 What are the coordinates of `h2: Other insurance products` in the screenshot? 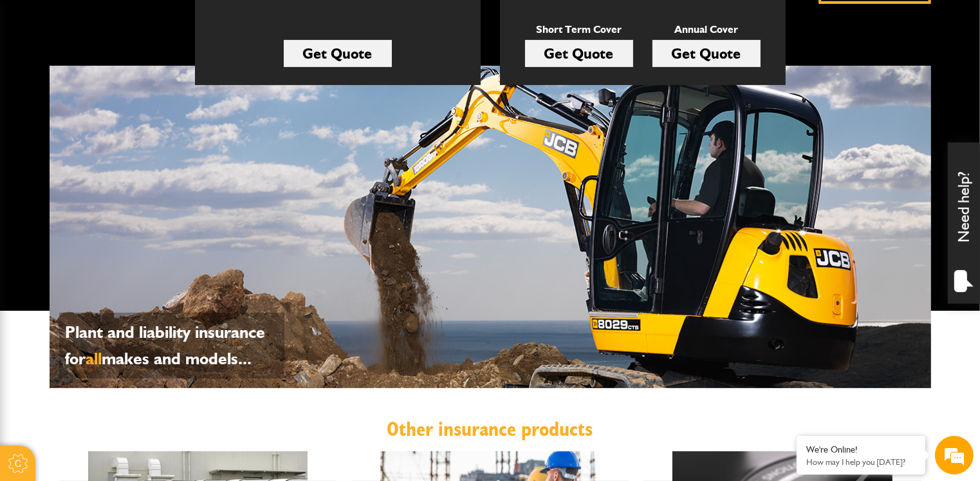 It's located at (491, 429).